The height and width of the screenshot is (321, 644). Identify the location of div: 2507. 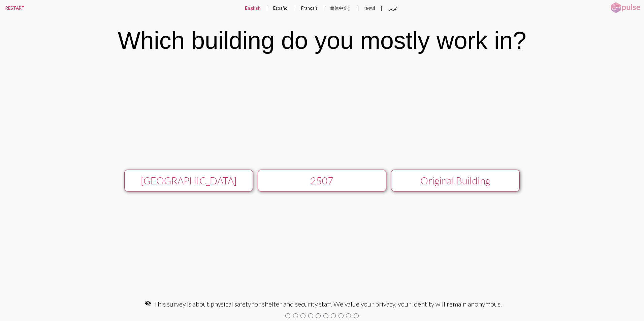
(322, 181).